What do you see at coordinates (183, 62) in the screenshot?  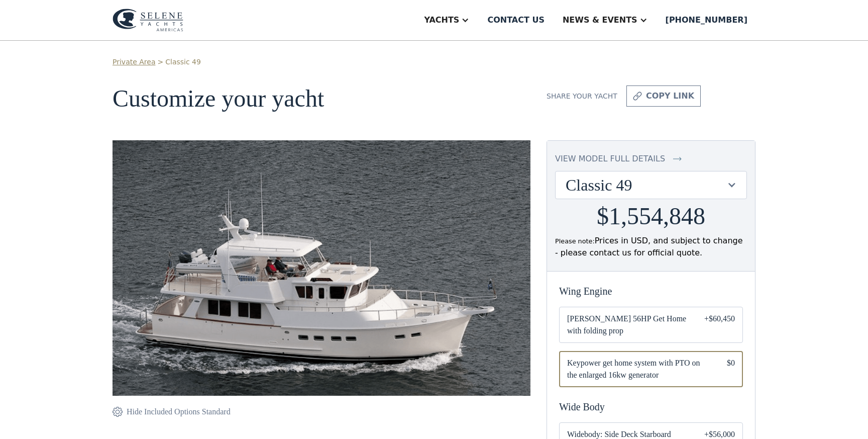 I see `a: Classic 49` at bounding box center [183, 62].